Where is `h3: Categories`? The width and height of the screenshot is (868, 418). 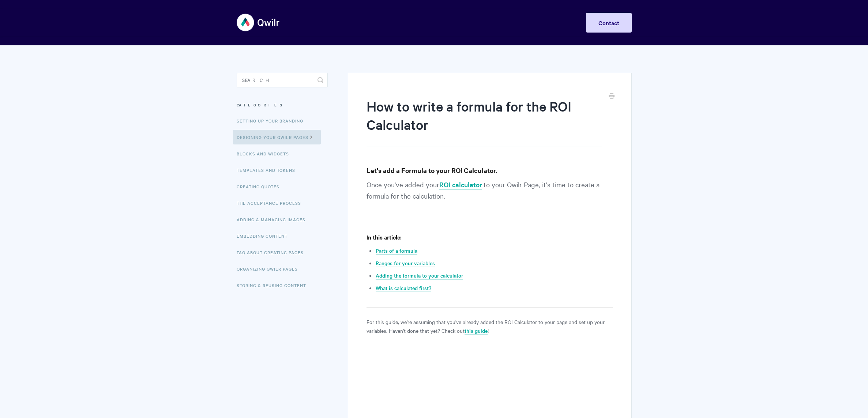
h3: Categories is located at coordinates (282, 105).